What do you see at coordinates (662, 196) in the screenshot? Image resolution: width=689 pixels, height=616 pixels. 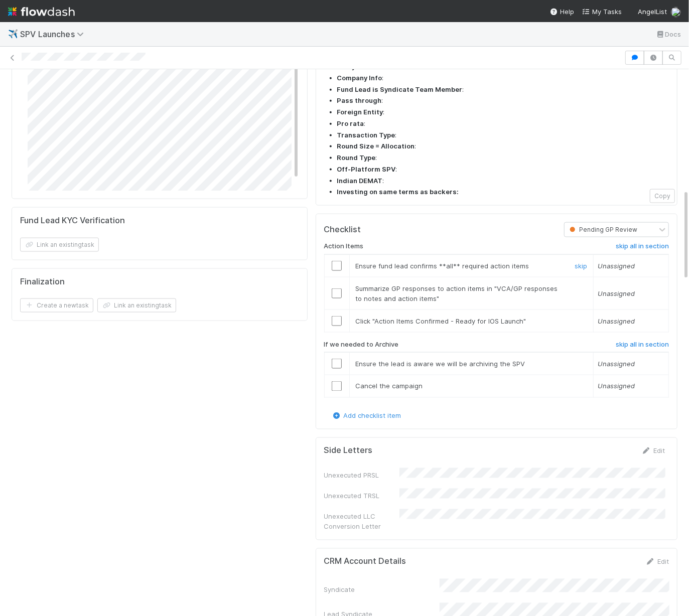 I see `button: Copy` at bounding box center [662, 196].